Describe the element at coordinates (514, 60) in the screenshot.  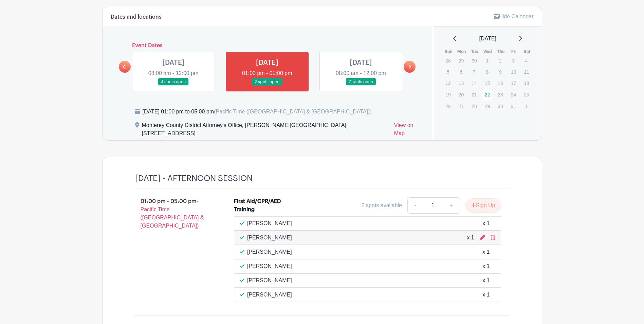
I see `p: 3` at that location.